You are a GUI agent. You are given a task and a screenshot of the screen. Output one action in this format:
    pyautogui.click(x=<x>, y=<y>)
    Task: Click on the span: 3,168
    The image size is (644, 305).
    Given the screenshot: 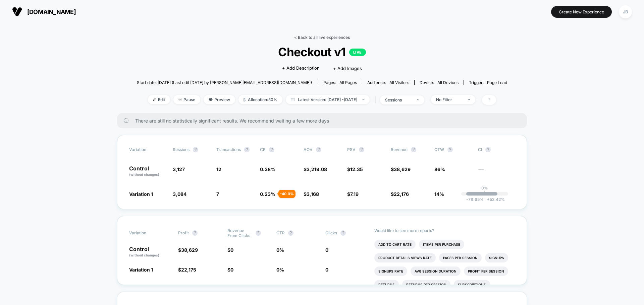 What is the action you would take?
    pyautogui.click(x=313, y=194)
    